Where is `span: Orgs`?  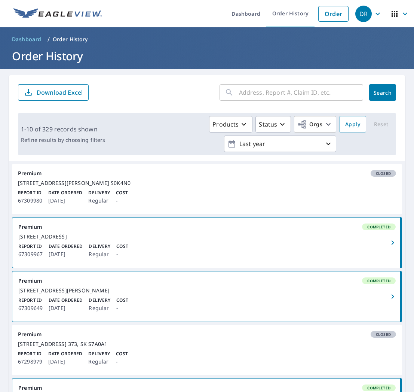
span: Orgs is located at coordinates (310, 124).